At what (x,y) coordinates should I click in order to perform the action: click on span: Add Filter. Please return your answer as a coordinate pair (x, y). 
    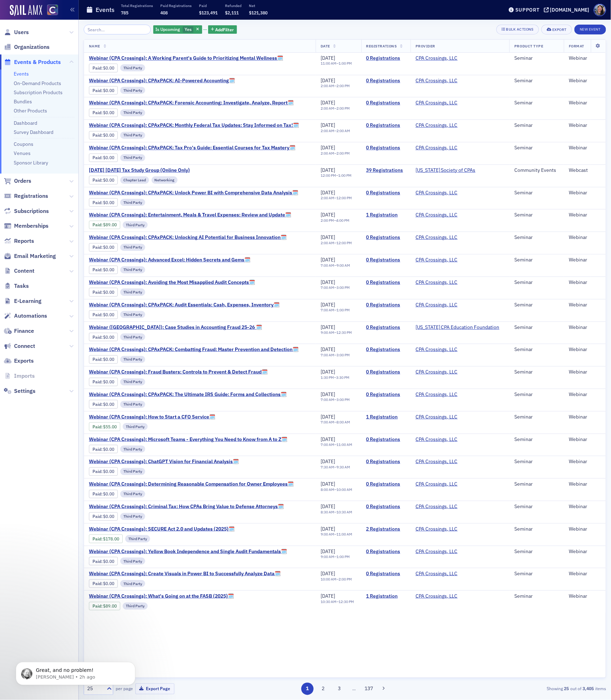
    Looking at the image, I should click on (225, 30).